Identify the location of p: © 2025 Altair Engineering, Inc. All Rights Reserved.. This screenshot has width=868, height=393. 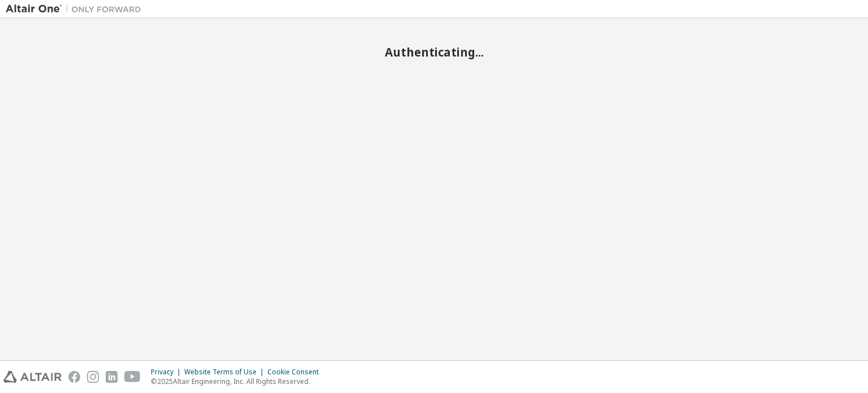
(238, 381).